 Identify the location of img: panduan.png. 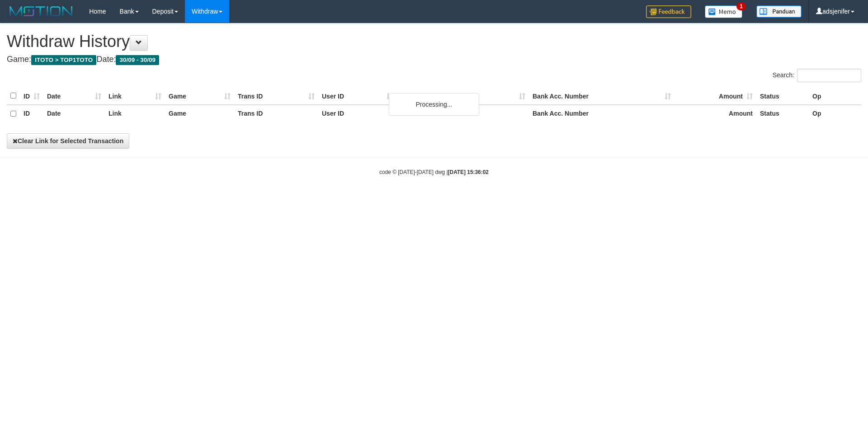
(779, 11).